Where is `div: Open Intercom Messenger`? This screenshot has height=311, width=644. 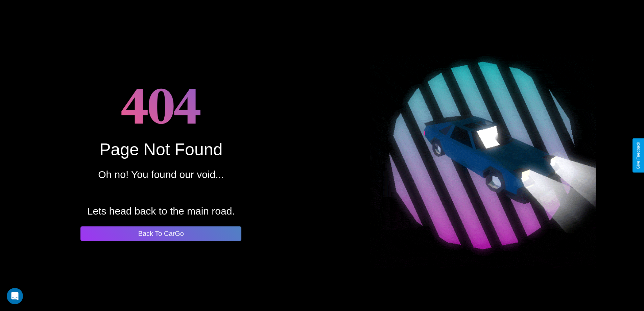
div: Open Intercom Messenger is located at coordinates (15, 296).